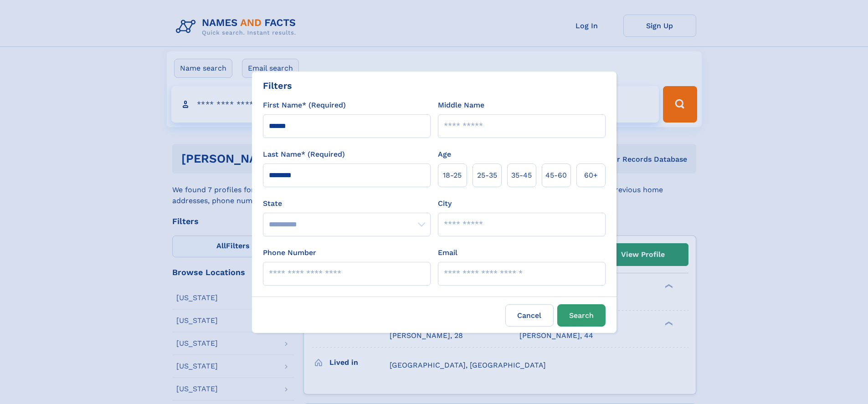  Describe the element at coordinates (277, 86) in the screenshot. I see `div: Filters` at that location.